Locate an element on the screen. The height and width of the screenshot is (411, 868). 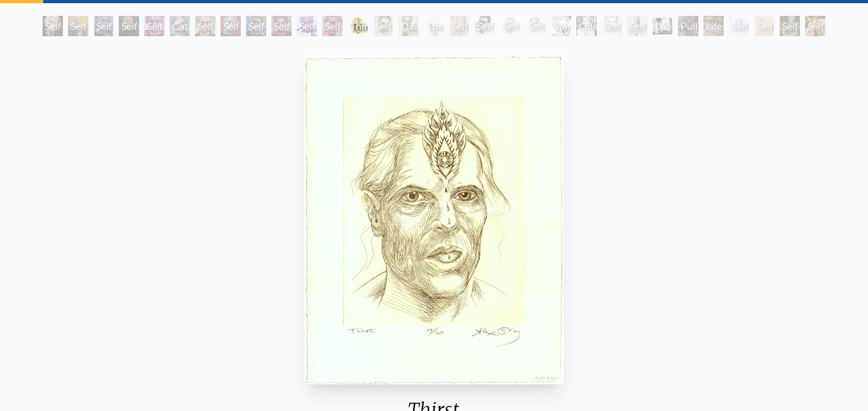
div: The Imp of Inspiration is located at coordinates (434, 26).